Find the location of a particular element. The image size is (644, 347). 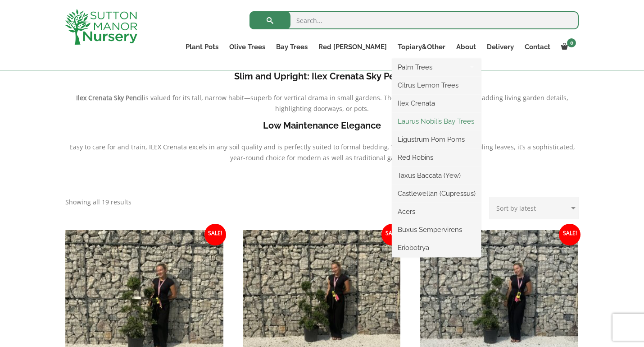

a: About is located at coordinates (466, 47).